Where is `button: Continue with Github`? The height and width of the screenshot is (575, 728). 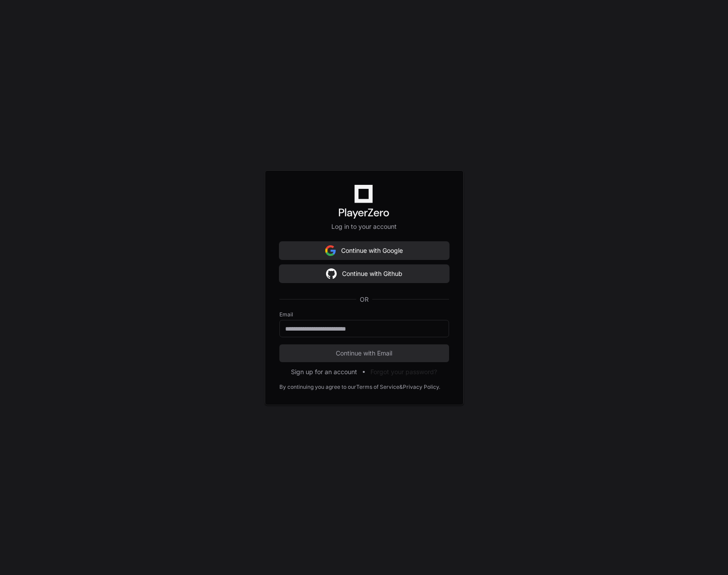 button: Continue with Github is located at coordinates (364, 274).